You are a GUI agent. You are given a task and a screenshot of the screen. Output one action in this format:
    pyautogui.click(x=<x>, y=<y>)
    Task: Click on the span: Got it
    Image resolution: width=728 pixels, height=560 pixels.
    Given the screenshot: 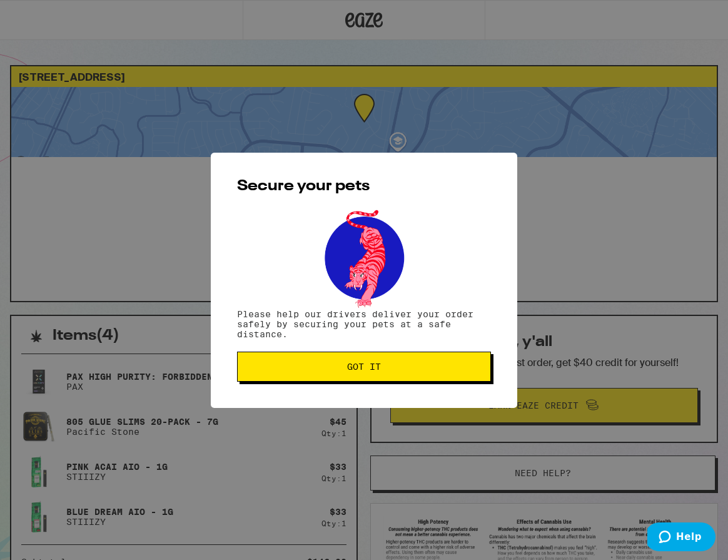 What is the action you would take?
    pyautogui.click(x=364, y=367)
    